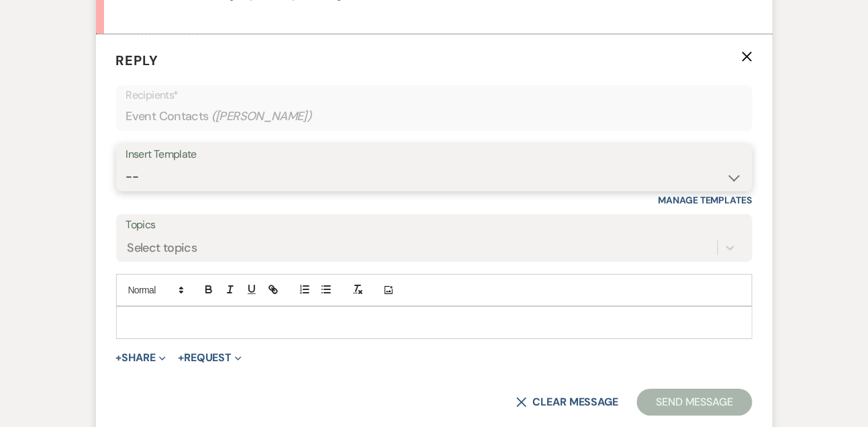  Describe the element at coordinates (138, 61) in the screenshot. I see `span: Reply` at that location.